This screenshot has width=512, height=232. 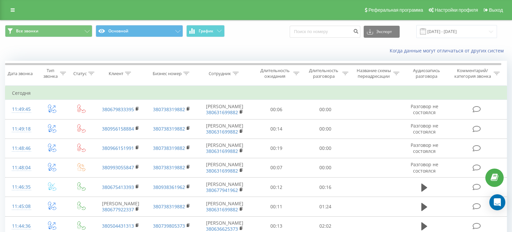 I want to click on div: Аудиозапись разговора, so click(x=427, y=73).